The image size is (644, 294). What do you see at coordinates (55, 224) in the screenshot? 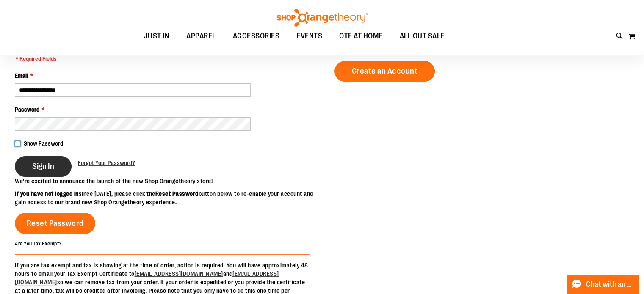
I see `a: Reset Password` at bounding box center [55, 224].